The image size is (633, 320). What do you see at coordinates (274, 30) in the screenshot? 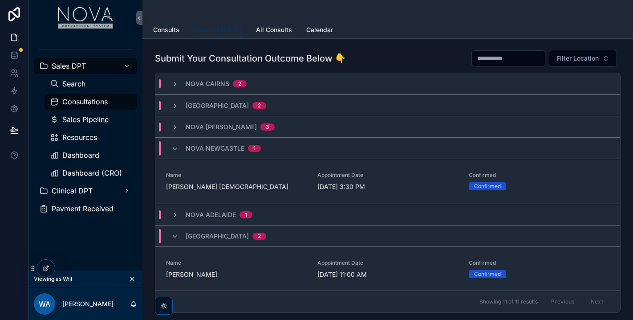
I see `span: All Consults` at bounding box center [274, 30].